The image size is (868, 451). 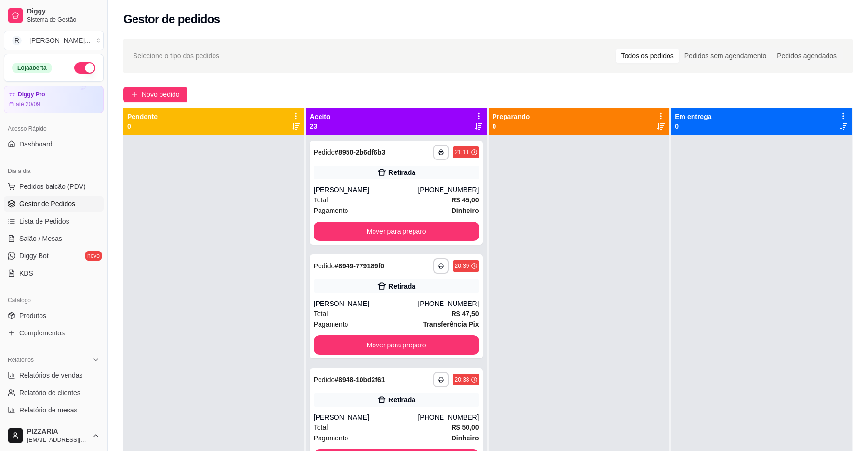 I want to click on a: Produtos, so click(x=53, y=316).